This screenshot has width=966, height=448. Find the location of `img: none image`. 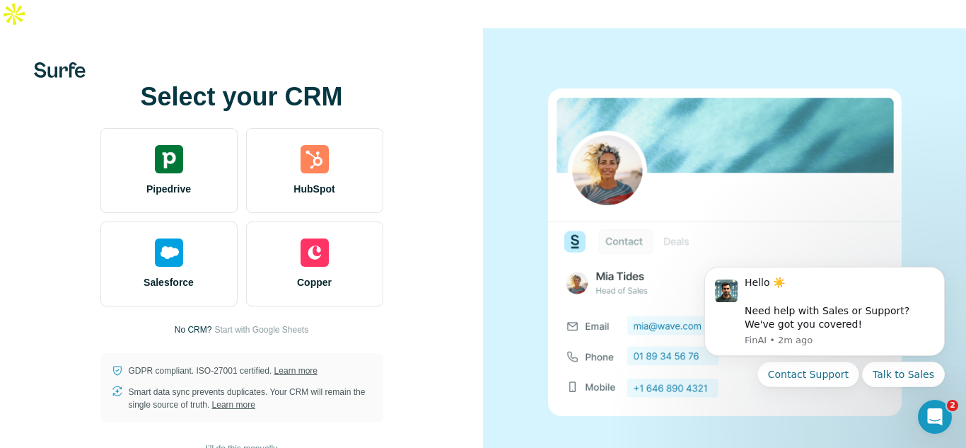

img: none image is located at coordinates (725, 252).